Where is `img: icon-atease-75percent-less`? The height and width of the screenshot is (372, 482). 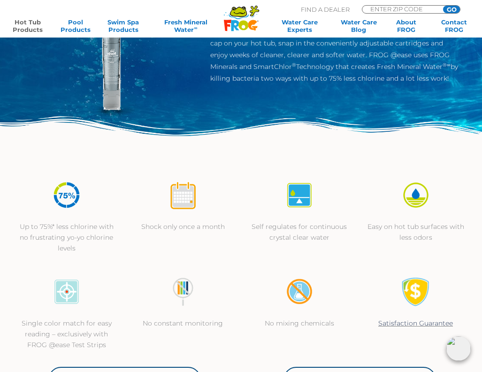 img: icon-atease-75percent-less is located at coordinates (67, 195).